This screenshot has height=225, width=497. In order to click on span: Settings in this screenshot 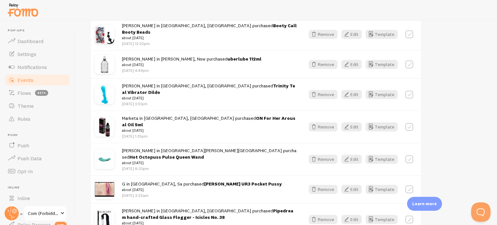, I will do `click(27, 54)`.